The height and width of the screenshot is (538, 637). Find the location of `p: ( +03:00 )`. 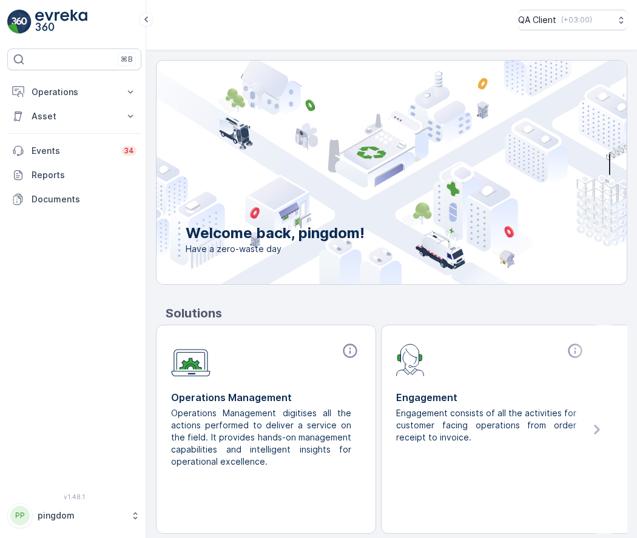

p: ( +03:00 ) is located at coordinates (576, 20).